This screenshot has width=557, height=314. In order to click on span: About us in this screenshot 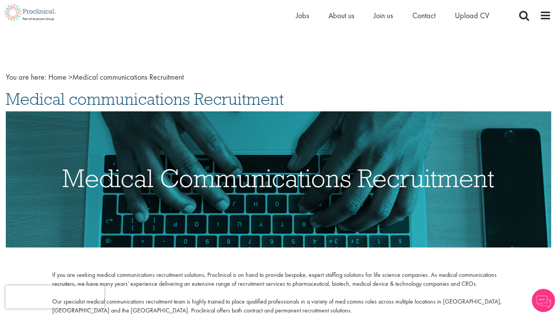, I will do `click(341, 15)`.